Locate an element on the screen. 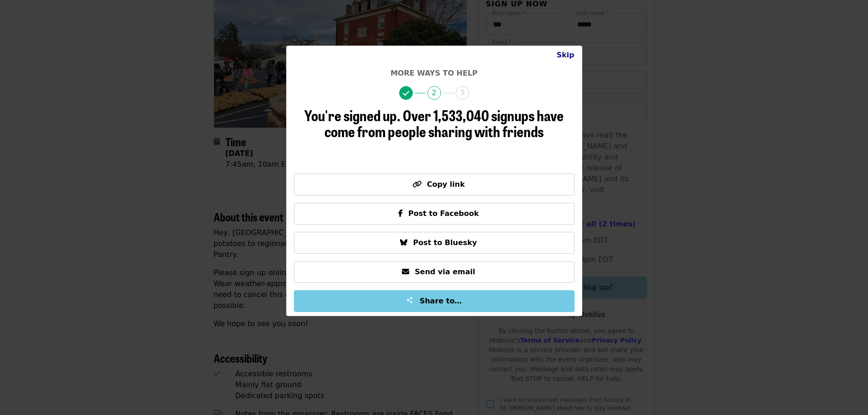 This screenshot has width=868, height=415. span: More ways to help is located at coordinates (434, 73).